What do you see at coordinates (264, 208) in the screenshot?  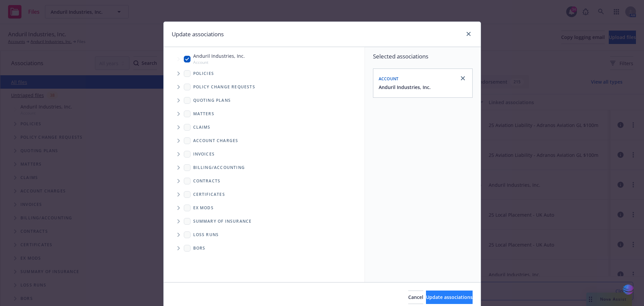 I see `div: Folder Tree Example` at bounding box center [264, 208].